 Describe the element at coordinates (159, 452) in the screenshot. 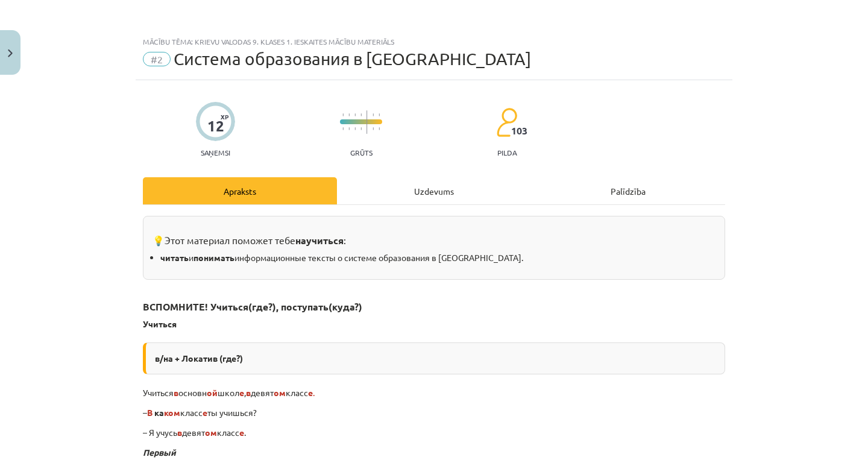

I see `i: Первый` at that location.